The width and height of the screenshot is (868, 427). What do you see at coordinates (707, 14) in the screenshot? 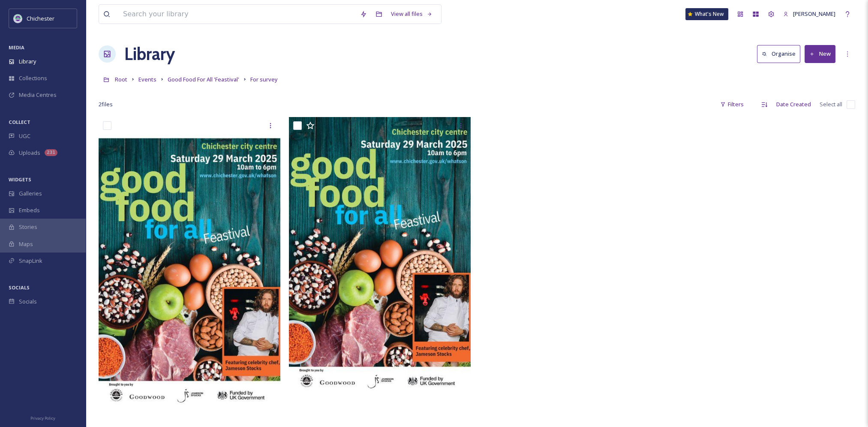
I see `a: What's New` at bounding box center [707, 14].